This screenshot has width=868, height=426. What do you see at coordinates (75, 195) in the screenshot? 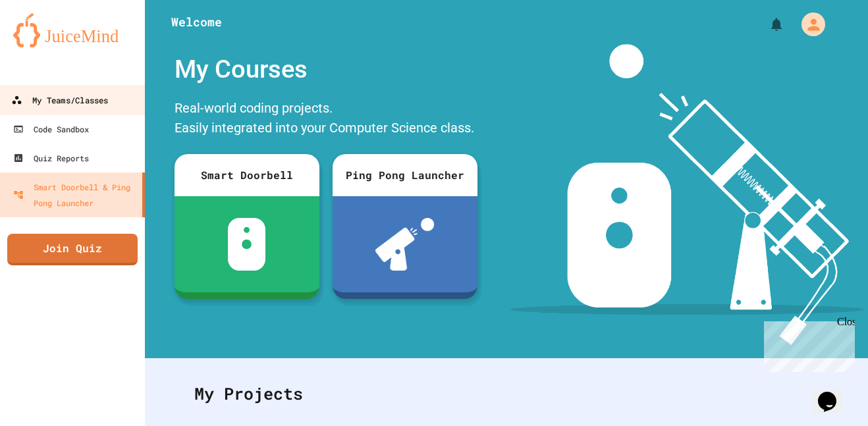
I see `div: Smart Doorbell & Ping Pong Launcher` at bounding box center [75, 195].